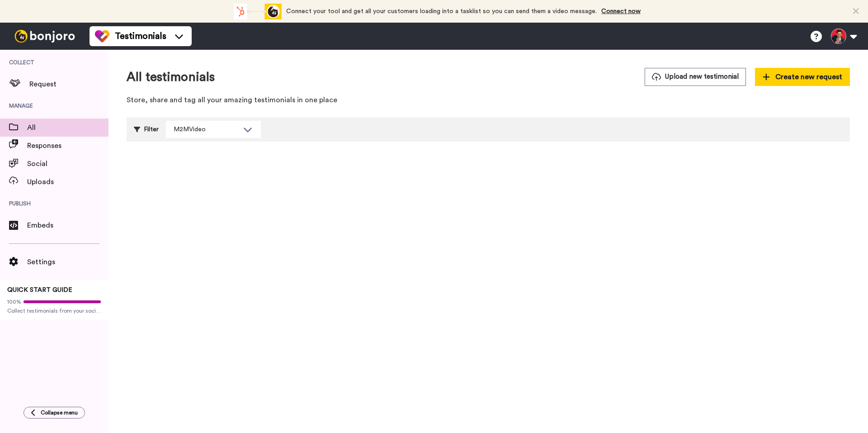 This screenshot has width=868, height=433. I want to click on div: Filter, so click(146, 129).